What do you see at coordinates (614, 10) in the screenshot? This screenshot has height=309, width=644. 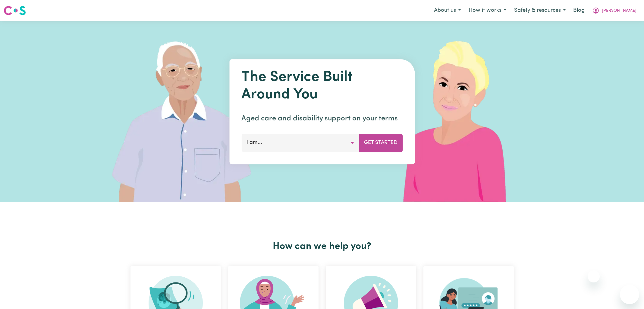 I see `button: My Account` at bounding box center [614, 10].